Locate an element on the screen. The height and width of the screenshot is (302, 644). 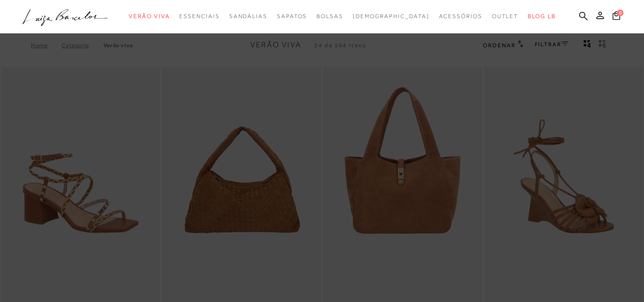
span: Verão Viva is located at coordinates (149, 16).